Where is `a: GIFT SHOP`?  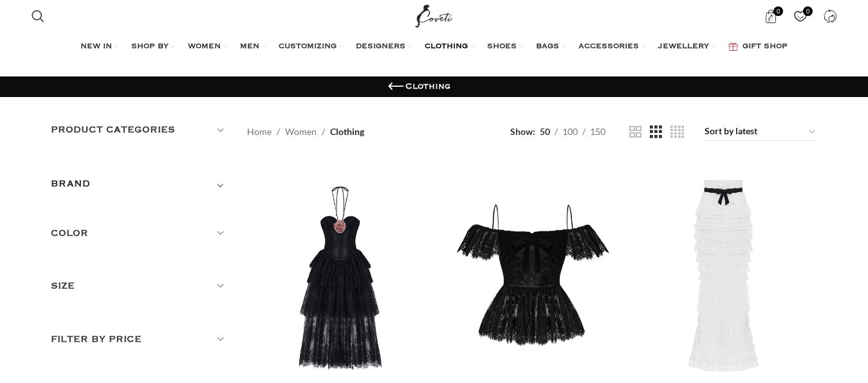
a: GIFT SHOP is located at coordinates (758, 47).